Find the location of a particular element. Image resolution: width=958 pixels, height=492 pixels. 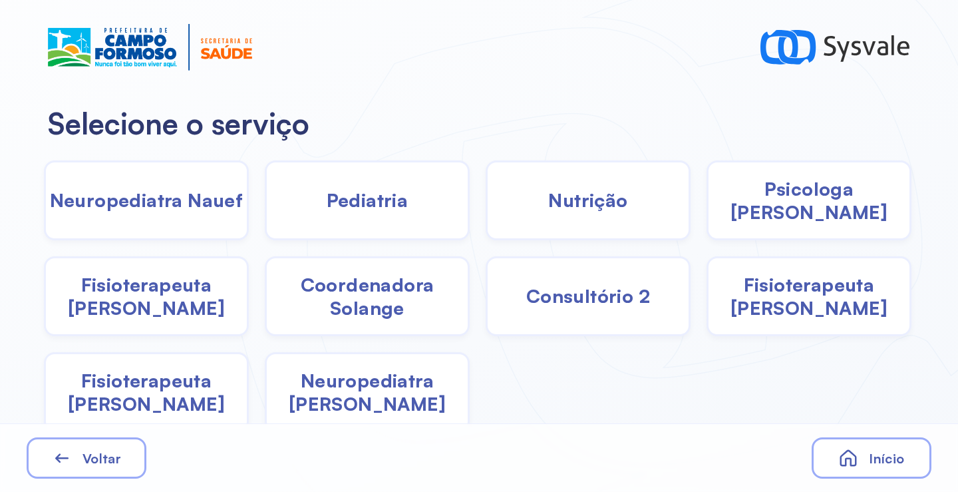

h2: Selecione o serviço is located at coordinates (479, 123).